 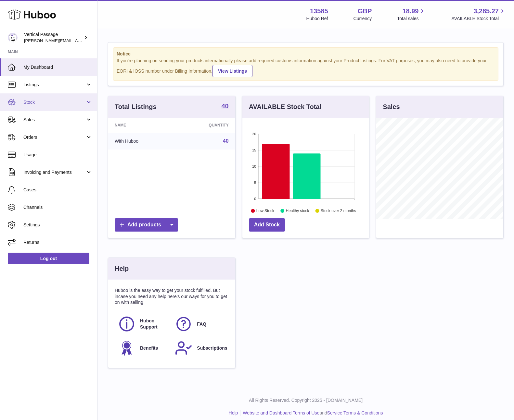 What do you see at coordinates (142, 141) in the screenshot?
I see `td: With Huboo` at bounding box center [142, 141].